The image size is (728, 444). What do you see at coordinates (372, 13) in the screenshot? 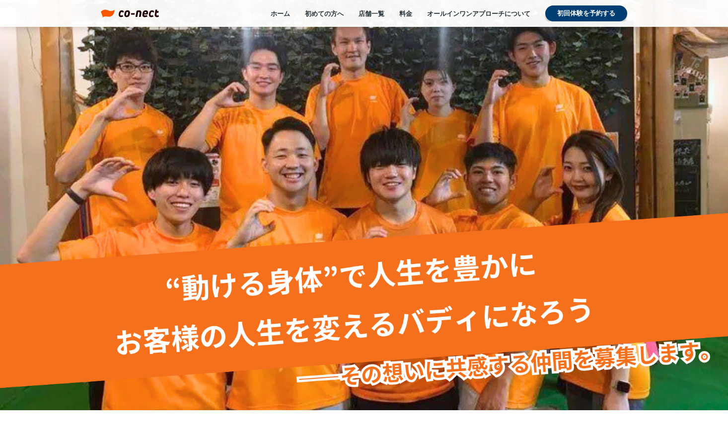
I see `a: 店舗一覧` at bounding box center [372, 13].